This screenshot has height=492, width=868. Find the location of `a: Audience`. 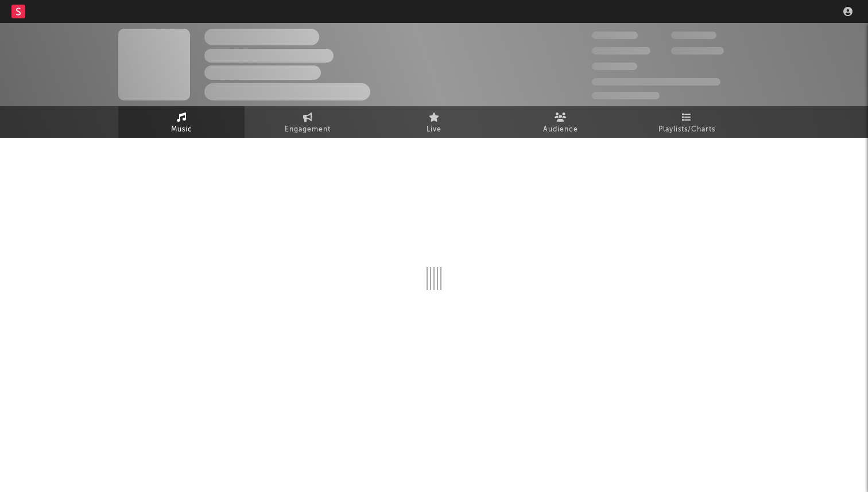

a: Audience is located at coordinates (560, 122).